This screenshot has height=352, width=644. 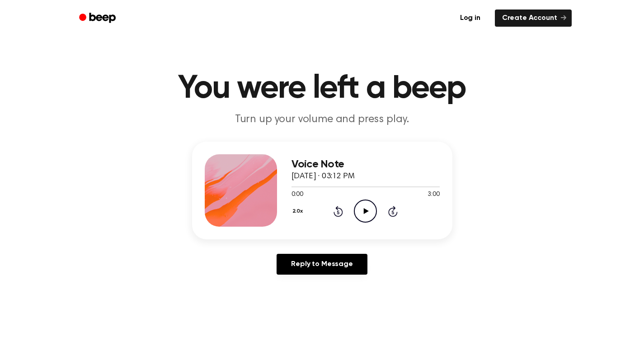 What do you see at coordinates (534, 18) in the screenshot?
I see `a: Create Account` at bounding box center [534, 18].